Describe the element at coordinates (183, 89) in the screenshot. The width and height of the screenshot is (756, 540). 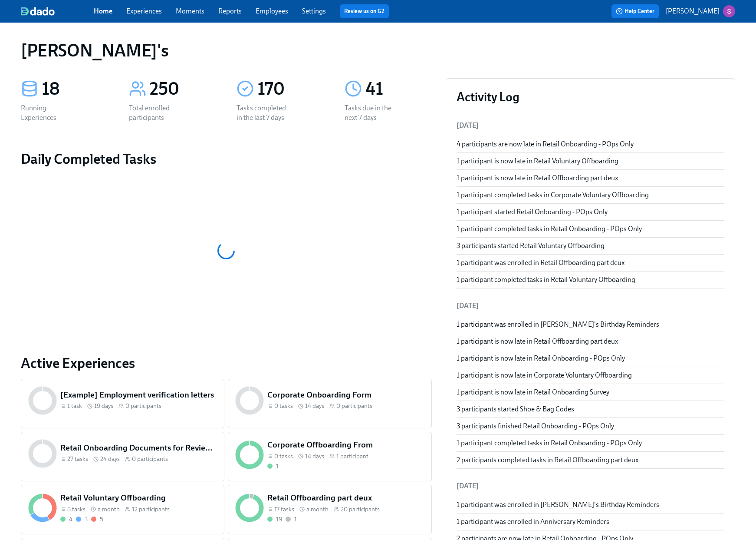
I see `div: 250` at that location.